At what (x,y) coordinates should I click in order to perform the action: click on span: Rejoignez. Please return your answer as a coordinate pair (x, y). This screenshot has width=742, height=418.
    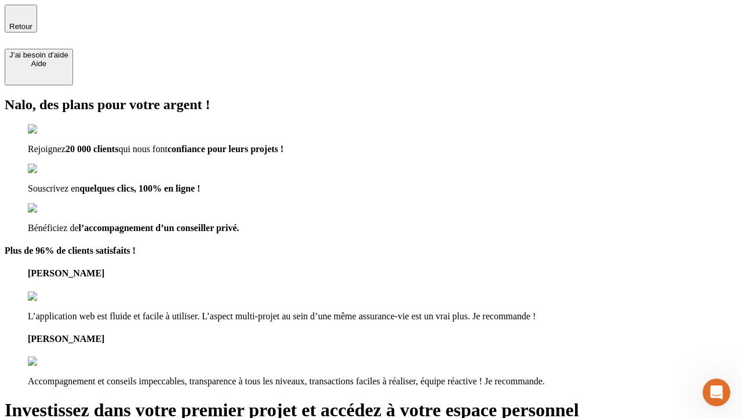
    Looking at the image, I should click on (46, 148).